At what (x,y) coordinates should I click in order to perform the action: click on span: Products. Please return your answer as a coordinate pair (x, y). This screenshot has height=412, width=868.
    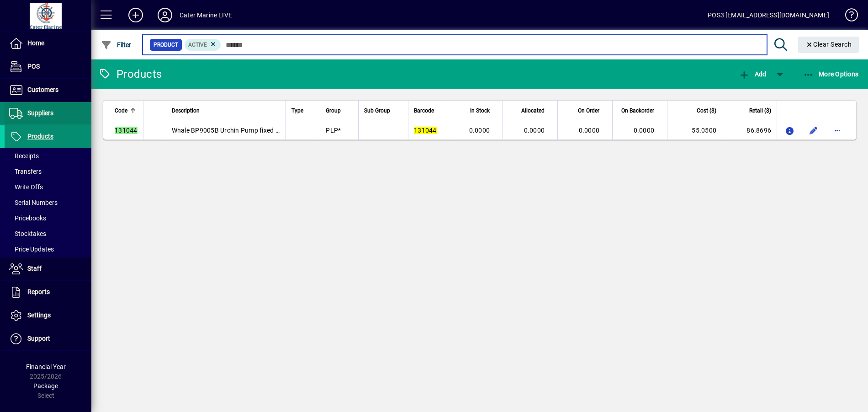
    Looking at the image, I should click on (40, 136).